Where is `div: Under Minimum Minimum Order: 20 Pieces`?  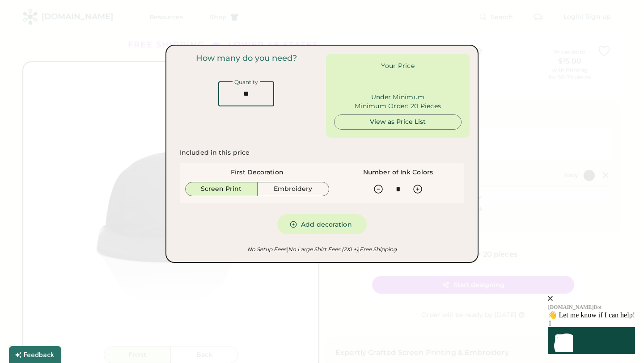 div: Under Minimum Minimum Order: 20 Pieces is located at coordinates (398, 102).